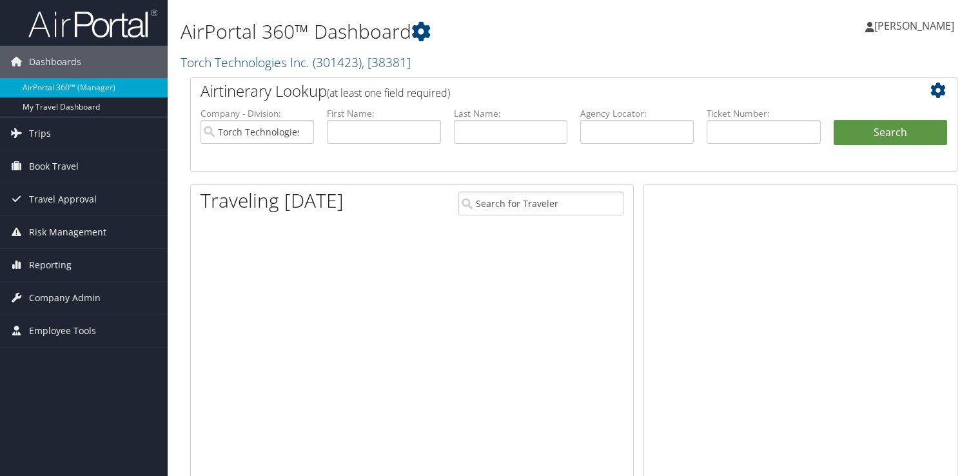 This screenshot has width=980, height=476. I want to click on span: Company Admin, so click(65, 298).